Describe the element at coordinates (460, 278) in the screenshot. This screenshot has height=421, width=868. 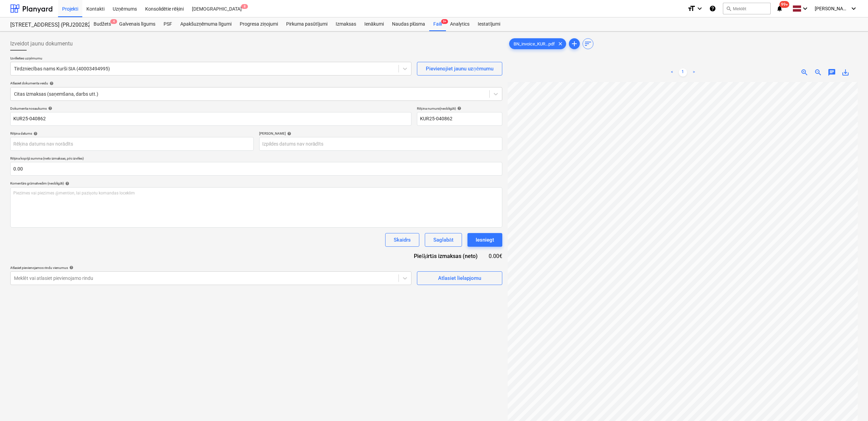
I see `button: Atlasiet lielapjomu` at that location.